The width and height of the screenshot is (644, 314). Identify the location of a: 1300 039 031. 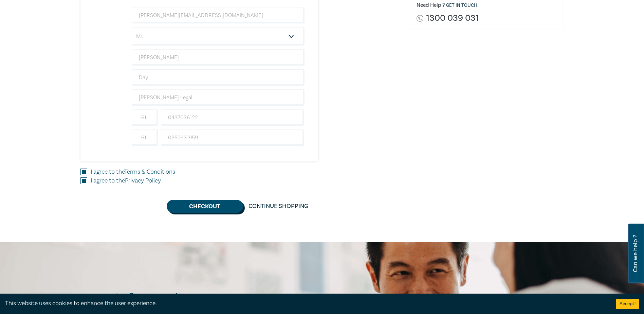
(452, 18).